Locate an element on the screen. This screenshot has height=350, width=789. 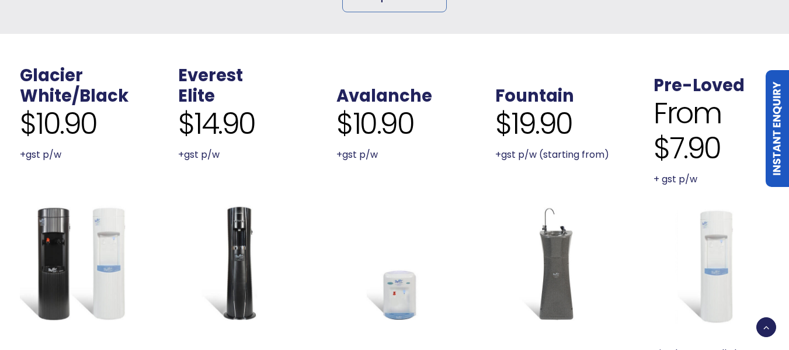
p: +gst p/w (starting from) is located at coordinates (553, 155).